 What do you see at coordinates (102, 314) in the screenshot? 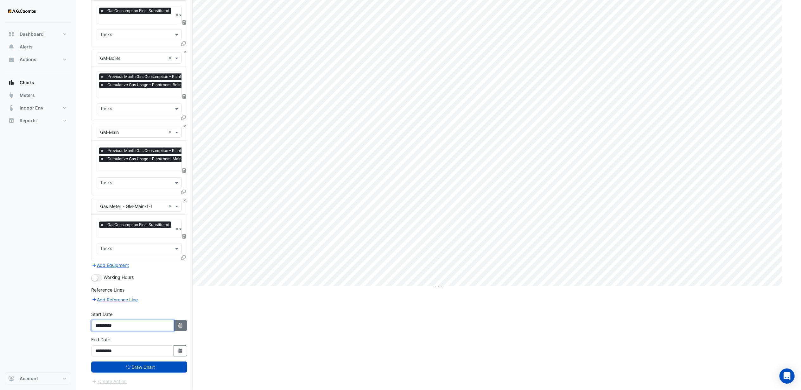
I see `label: Start Date` at bounding box center [102, 314].